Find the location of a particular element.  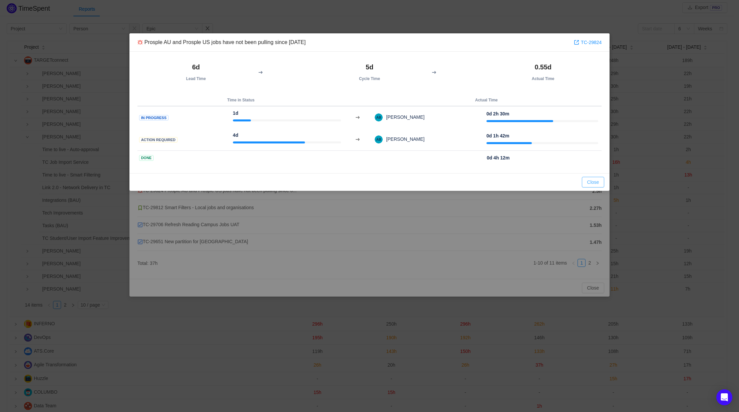

span: In Progress is located at coordinates (154, 118).